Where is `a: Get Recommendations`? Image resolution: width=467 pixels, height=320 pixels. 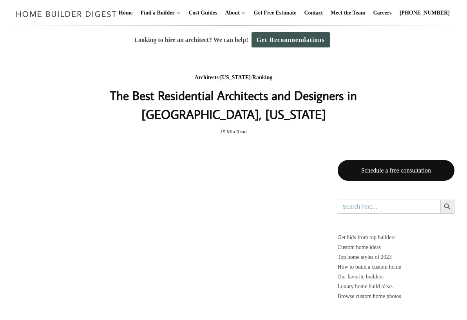 a: Get Recommendations is located at coordinates (291, 40).